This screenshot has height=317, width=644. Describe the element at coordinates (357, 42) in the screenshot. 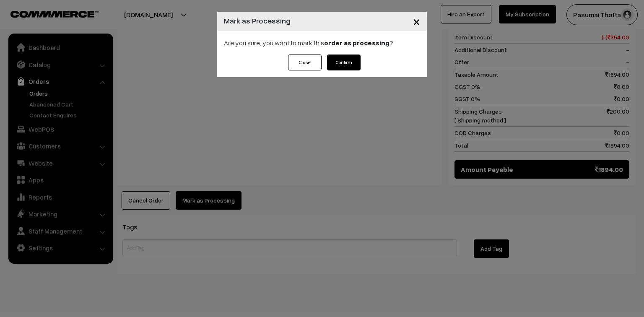

I see `strong: order as processing` at that location.